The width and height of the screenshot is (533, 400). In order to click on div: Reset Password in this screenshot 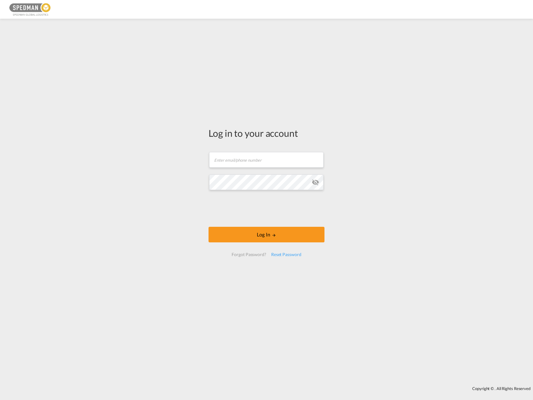, I will do `click(286, 255)`.